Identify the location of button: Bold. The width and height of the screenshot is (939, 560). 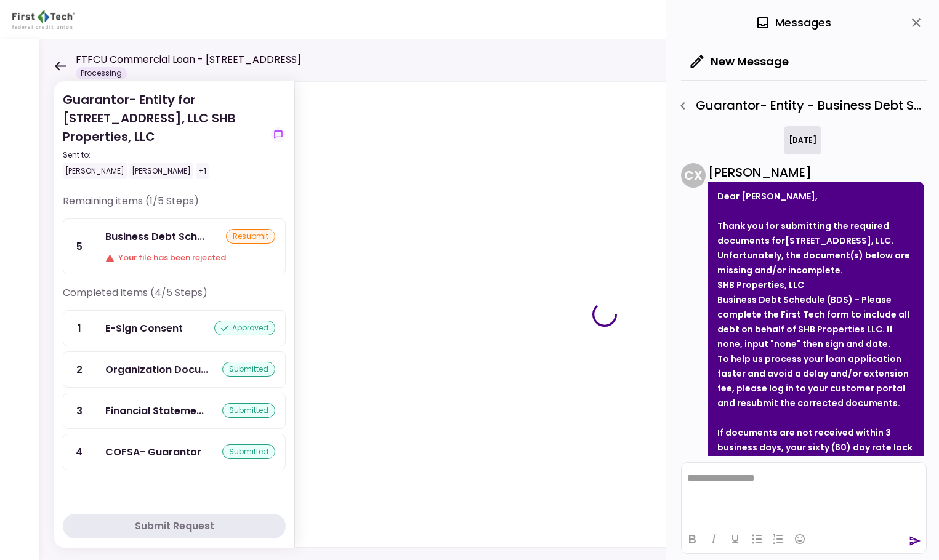
(693, 539).